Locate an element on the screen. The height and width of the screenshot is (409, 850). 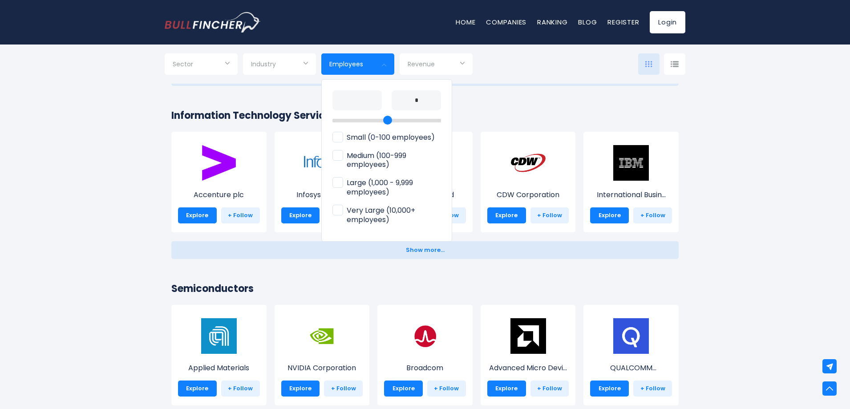
a: Companies is located at coordinates (506, 22).